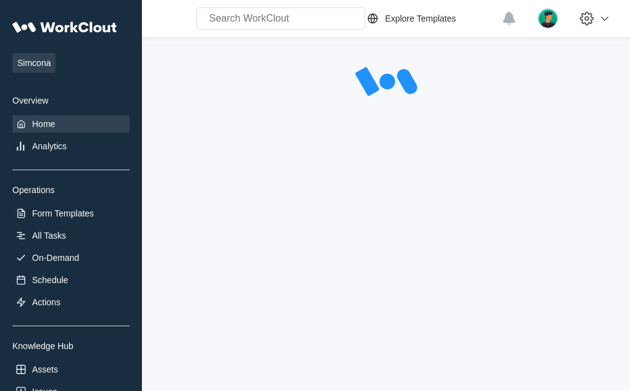  What do you see at coordinates (71, 124) in the screenshot?
I see `a: Home` at bounding box center [71, 124].